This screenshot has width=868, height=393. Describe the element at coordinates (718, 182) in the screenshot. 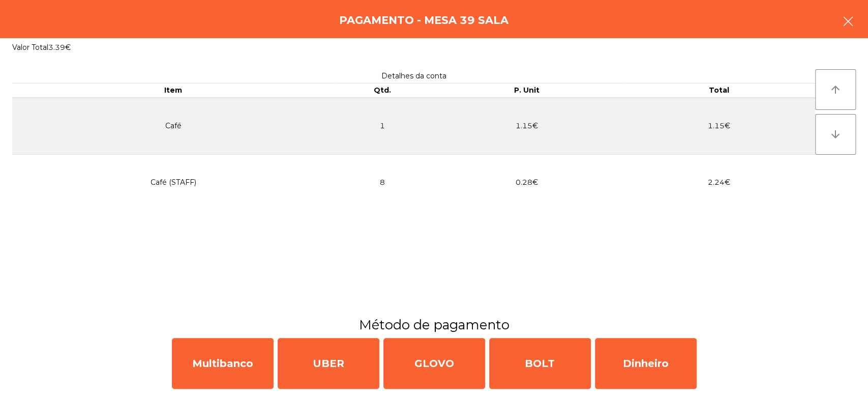

I see `td: 2.24€` at that location.